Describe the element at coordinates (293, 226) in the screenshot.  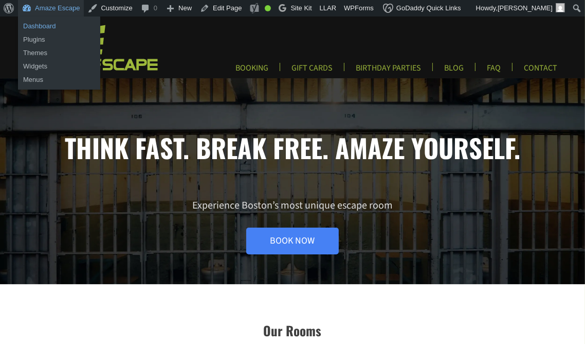
I see `p: Experience Boston’s most unique escape room` at that location.